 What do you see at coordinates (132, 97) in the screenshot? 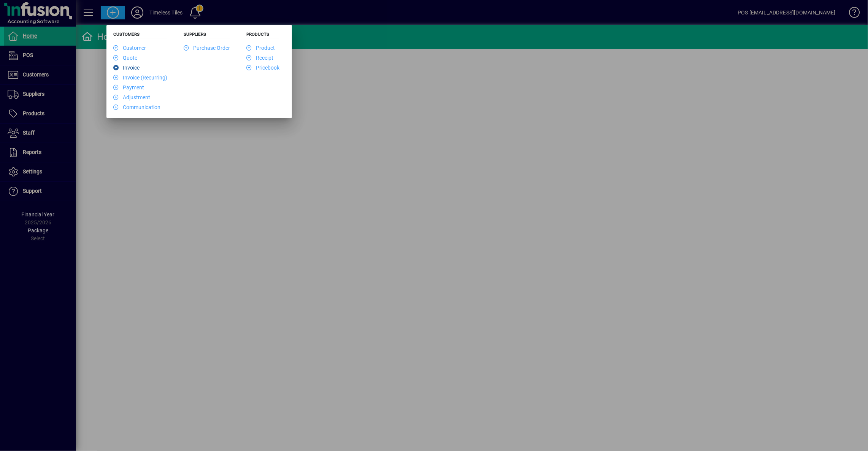
I see `a: Adjustment` at bounding box center [132, 97].